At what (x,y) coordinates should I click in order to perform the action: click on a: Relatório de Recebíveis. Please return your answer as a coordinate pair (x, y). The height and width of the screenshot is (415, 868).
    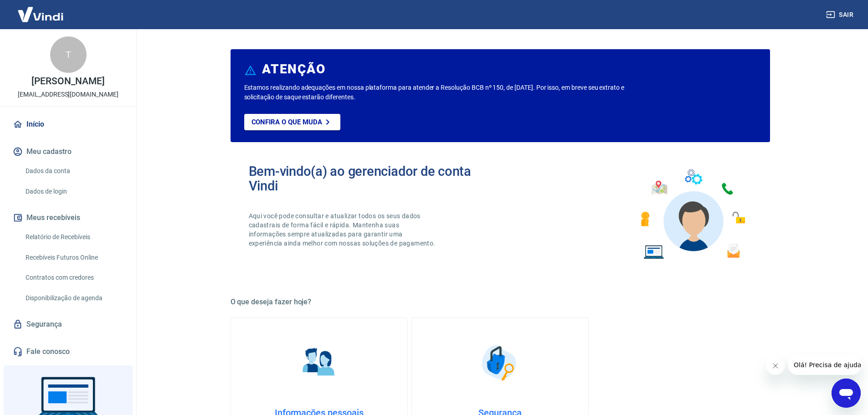
    Looking at the image, I should click on (74, 237).